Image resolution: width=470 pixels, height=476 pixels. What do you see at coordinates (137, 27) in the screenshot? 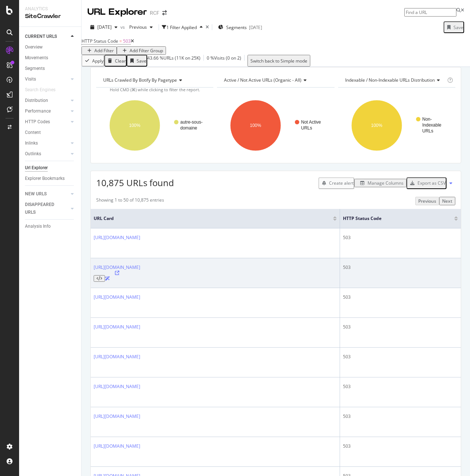
I see `span: Previous` at bounding box center [137, 27].